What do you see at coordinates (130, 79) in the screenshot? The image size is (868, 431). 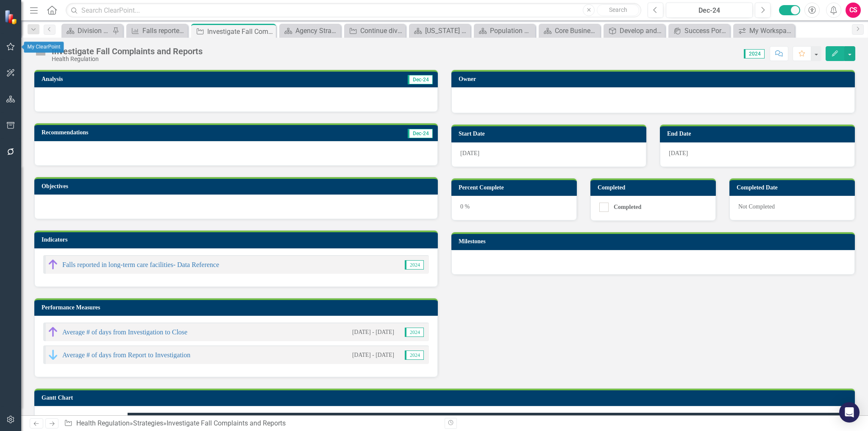 I see `h3: Analysis` at bounding box center [130, 79].